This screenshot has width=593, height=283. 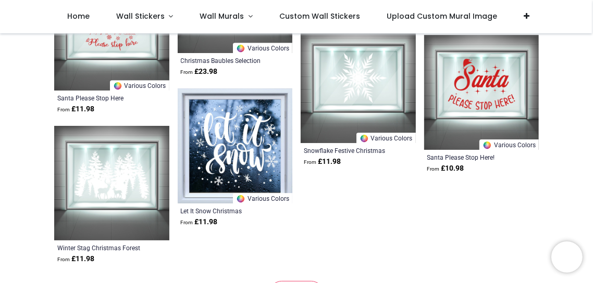 I want to click on a: Snowflake Festive Christmas Window Sticker, so click(x=347, y=151).